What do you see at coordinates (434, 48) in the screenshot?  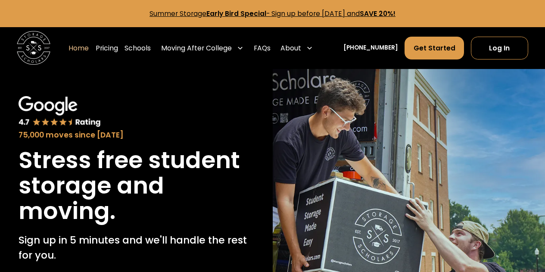 I see `a: Get Started` at bounding box center [434, 48].